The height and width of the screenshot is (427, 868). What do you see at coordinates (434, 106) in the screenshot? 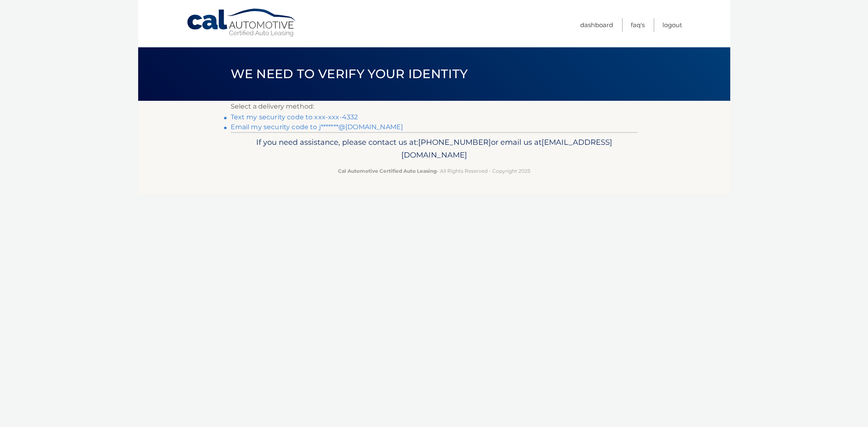
I see `p: Select a delivery method:` at bounding box center [434, 106].